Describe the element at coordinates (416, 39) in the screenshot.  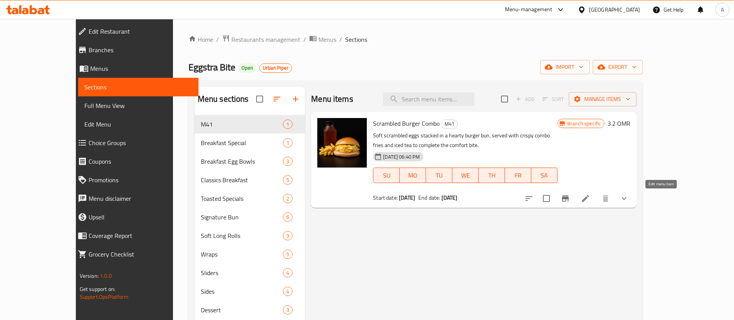
I see `nav: breadcrumb` at that location.